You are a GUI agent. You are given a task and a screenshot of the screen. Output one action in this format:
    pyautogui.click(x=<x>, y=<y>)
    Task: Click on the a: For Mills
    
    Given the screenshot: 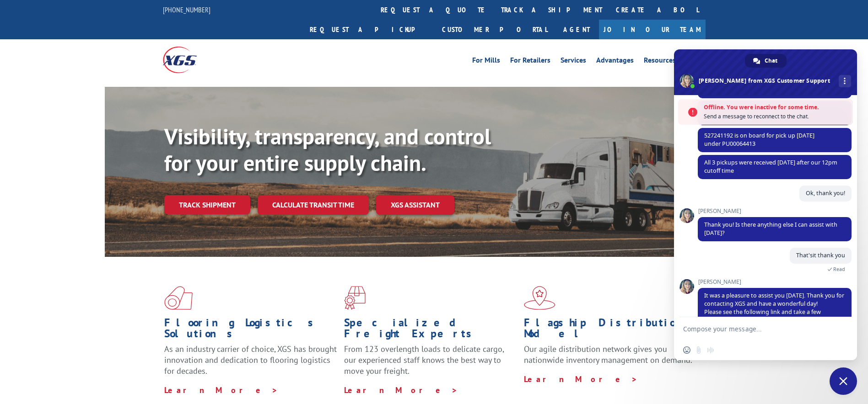 What is the action you would take?
    pyautogui.click(x=486, y=62)
    